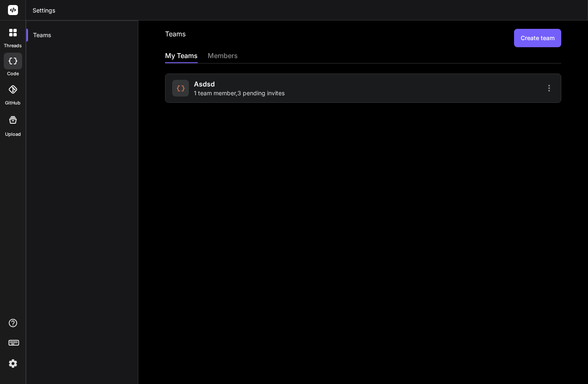  I want to click on label: Upload, so click(13, 134).